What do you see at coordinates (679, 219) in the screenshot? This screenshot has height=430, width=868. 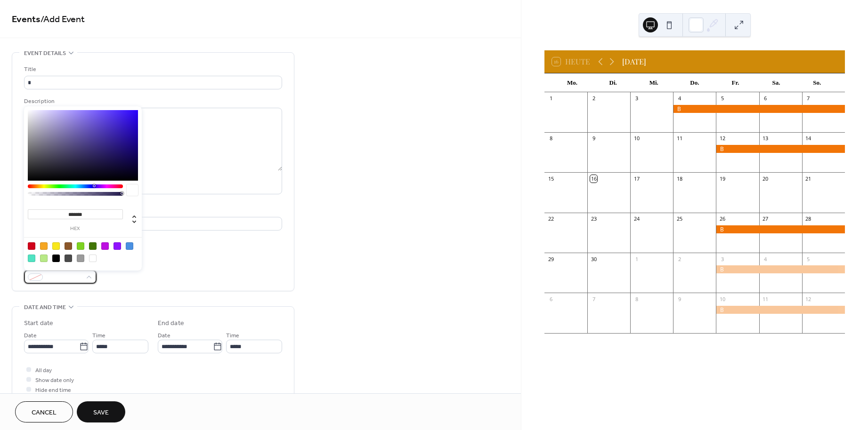 I see `div: 25` at bounding box center [679, 219].